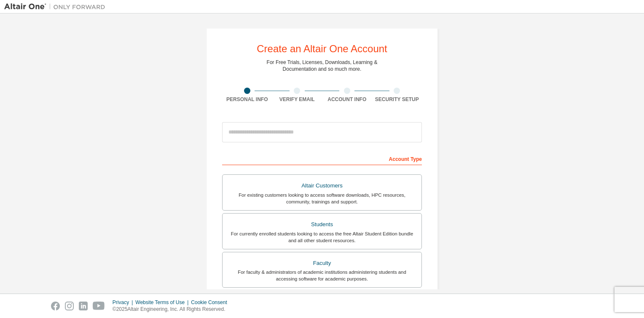 The image size is (644, 318). What do you see at coordinates (163, 302) in the screenshot?
I see `div: Website Terms of Use` at bounding box center [163, 302].